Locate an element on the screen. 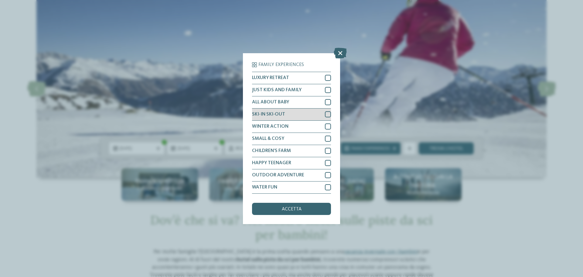 The image size is (583, 277). span: LUXURY RETREAT is located at coordinates (271, 78).